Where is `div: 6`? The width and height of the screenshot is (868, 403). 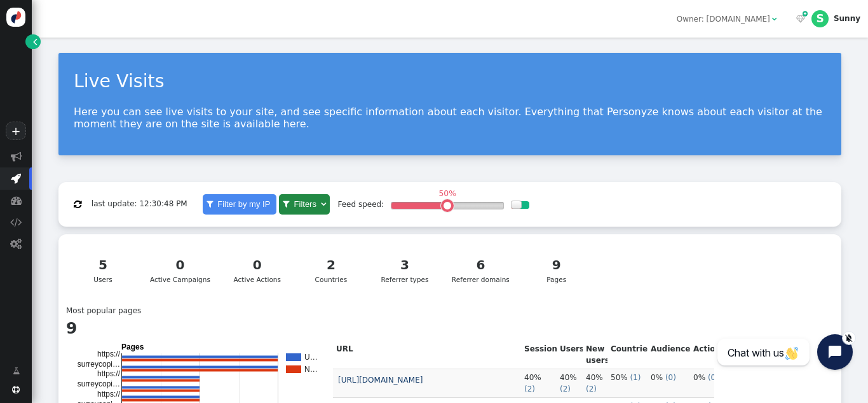 div: 6 is located at coordinates (480, 265).